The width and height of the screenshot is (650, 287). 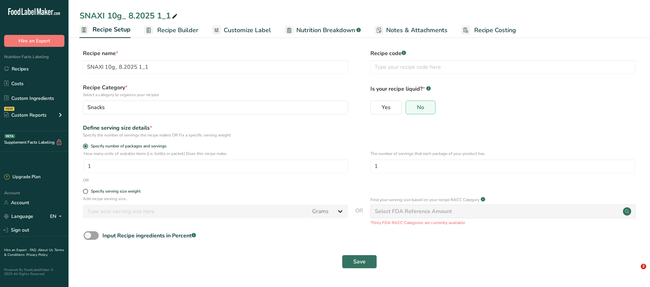 I want to click on div: NEW, so click(x=9, y=109).